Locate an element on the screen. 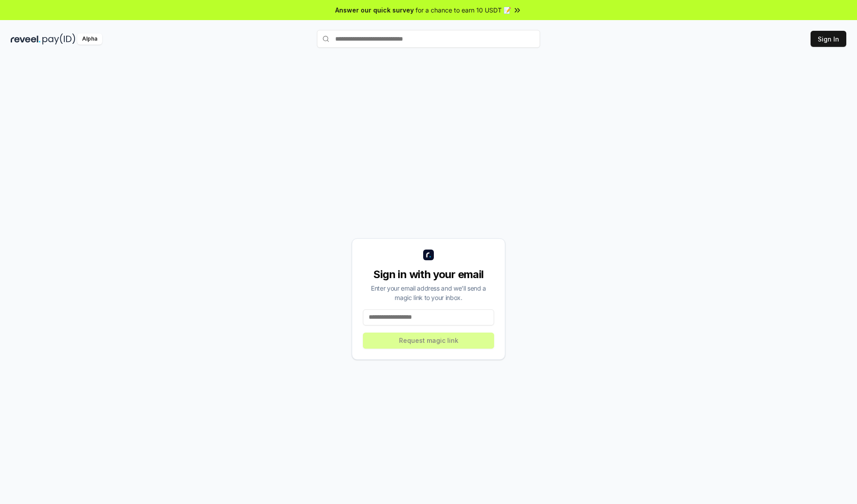 Image resolution: width=857 pixels, height=504 pixels. span: for a chance to earn 10 USDT 📝 is located at coordinates (463, 10).